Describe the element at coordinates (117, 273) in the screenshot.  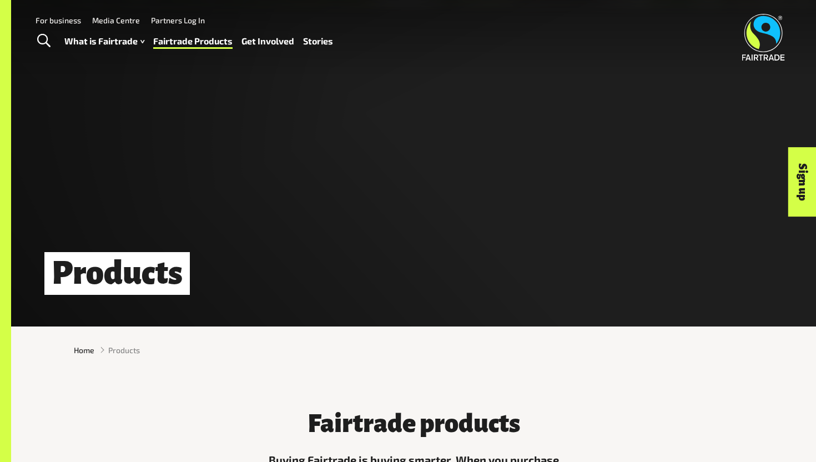
I see `h1: Products` at that location.